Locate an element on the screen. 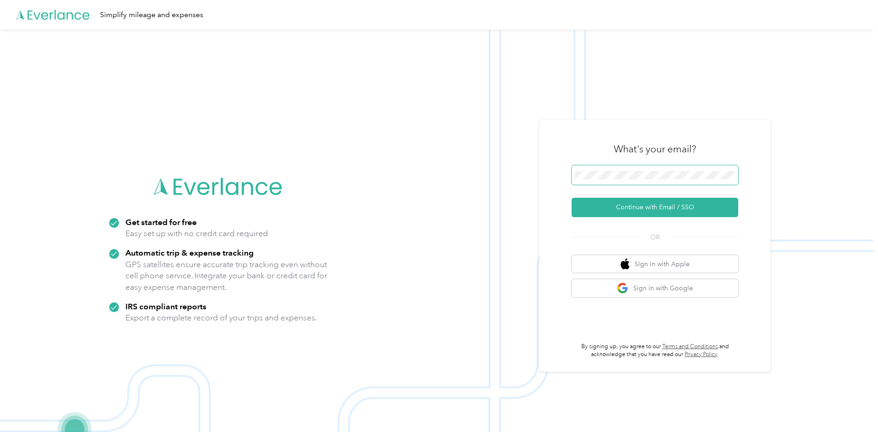 This screenshot has height=432, width=878. strong: IRS compliant reports is located at coordinates (166, 306).